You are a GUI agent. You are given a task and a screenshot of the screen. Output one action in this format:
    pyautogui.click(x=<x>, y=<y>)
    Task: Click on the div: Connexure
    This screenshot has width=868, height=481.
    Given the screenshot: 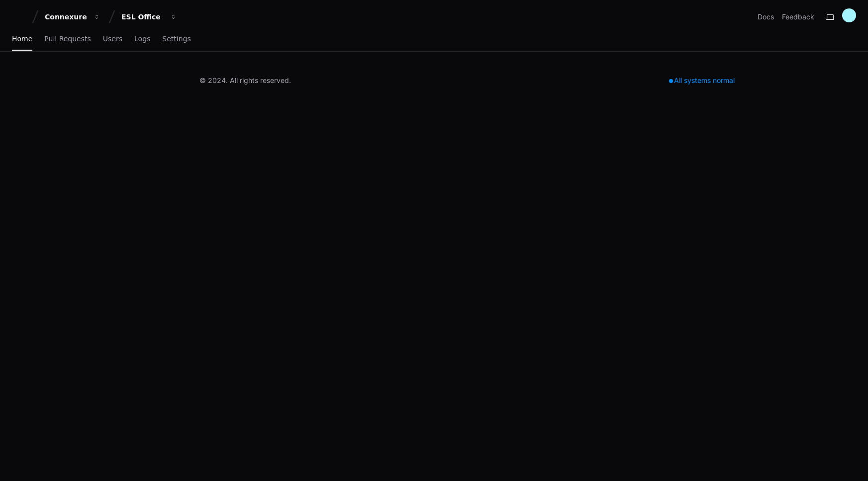 What is the action you would take?
    pyautogui.click(x=66, y=17)
    